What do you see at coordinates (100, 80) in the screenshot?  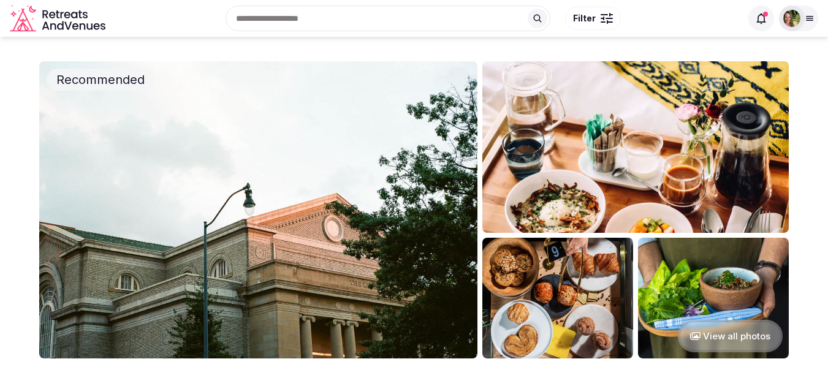 I see `div: Recommended` at bounding box center [100, 80].